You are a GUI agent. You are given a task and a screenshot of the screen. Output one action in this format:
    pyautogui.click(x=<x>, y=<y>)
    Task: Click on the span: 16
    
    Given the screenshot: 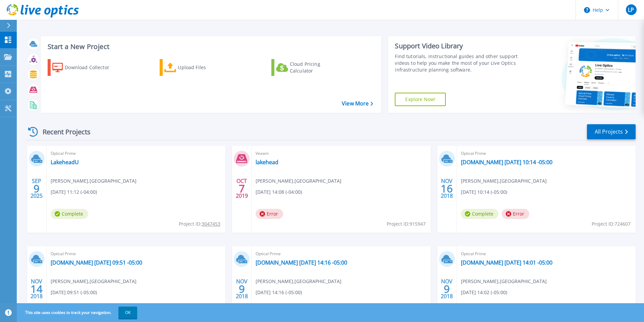 What is the action you would take?
    pyautogui.click(x=447, y=188)
    